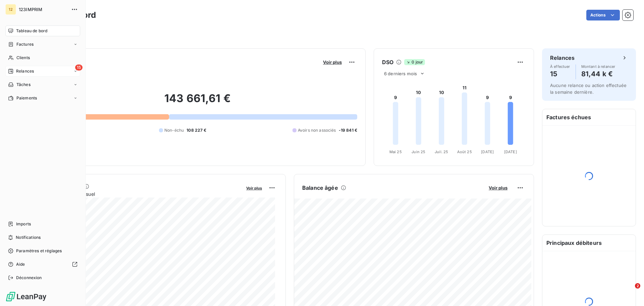 This screenshot has width=644, height=306. Describe the element at coordinates (25, 71) in the screenshot. I see `span: Relances` at that location.